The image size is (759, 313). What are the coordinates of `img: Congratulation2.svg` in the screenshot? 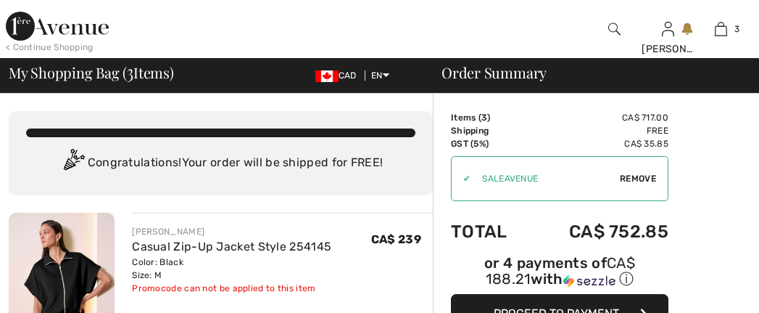 It's located at (73, 163).